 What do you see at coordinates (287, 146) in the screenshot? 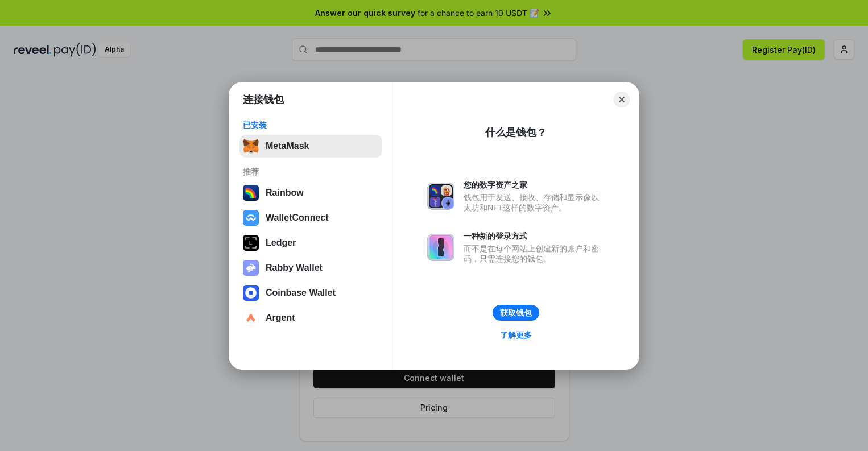
I see `div: MetaMask` at bounding box center [287, 146].